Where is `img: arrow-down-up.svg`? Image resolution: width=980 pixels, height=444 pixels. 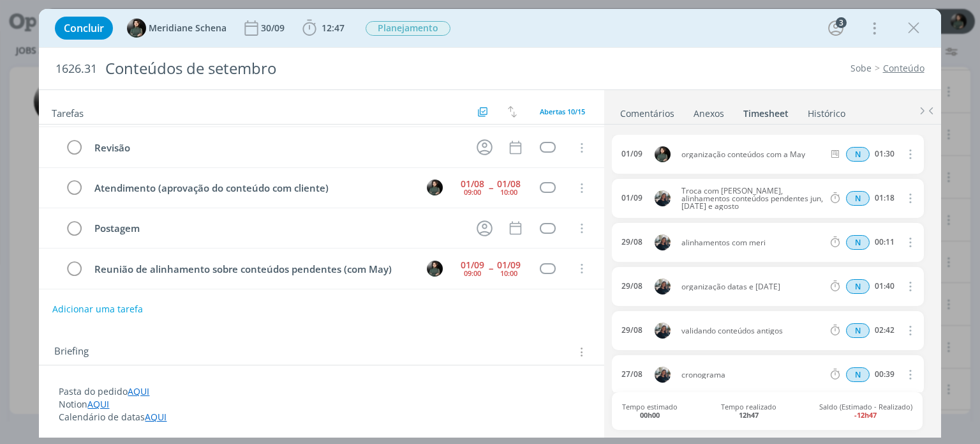
img: arrow-down-up.svg is located at coordinates (513, 112).